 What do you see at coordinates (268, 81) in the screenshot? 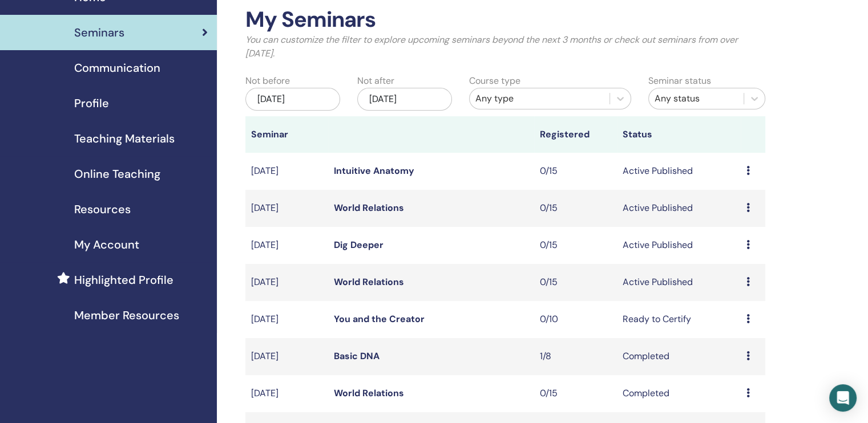
I see `label: Not before` at bounding box center [268, 81].